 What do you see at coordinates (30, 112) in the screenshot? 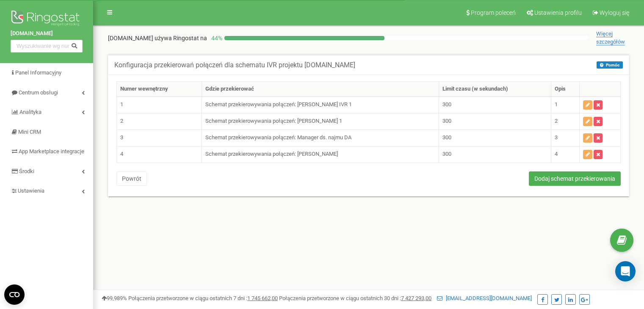
I see `span: Analityka` at bounding box center [30, 112].